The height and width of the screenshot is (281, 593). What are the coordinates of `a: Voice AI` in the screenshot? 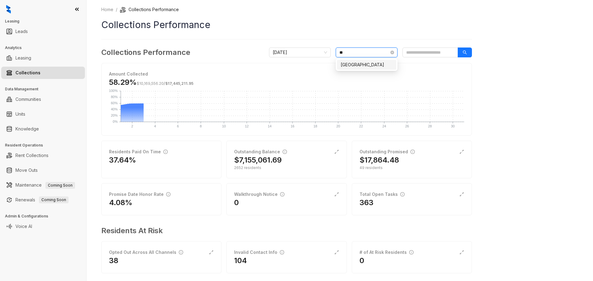 It's located at (24, 227).